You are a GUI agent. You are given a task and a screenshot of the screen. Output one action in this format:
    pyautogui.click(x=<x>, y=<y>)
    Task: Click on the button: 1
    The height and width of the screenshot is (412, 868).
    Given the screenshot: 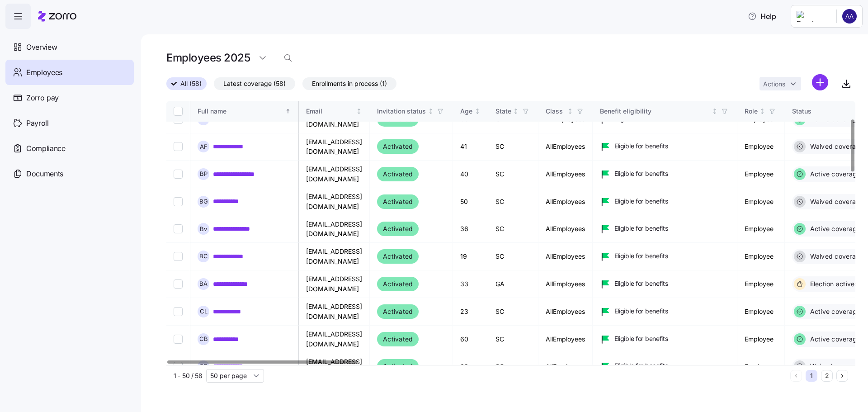 What is the action you would take?
    pyautogui.click(x=812, y=376)
    